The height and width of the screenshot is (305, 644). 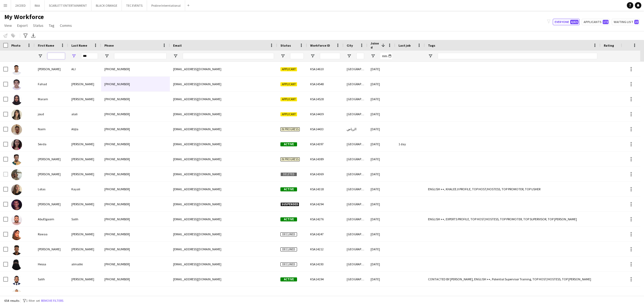 I want to click on span: Last job, so click(x=404, y=45).